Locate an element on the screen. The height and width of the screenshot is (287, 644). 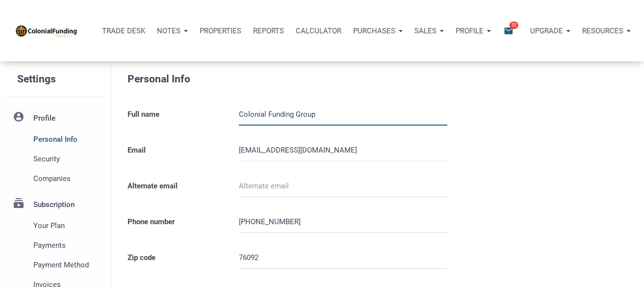
a: Companies is located at coordinates (55, 179).